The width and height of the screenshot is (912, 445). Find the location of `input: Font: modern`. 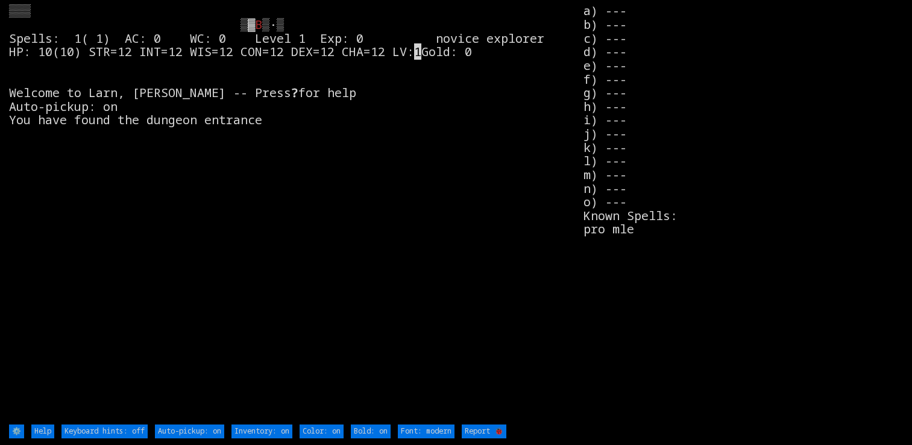

input: Font: modern is located at coordinates (426, 431).